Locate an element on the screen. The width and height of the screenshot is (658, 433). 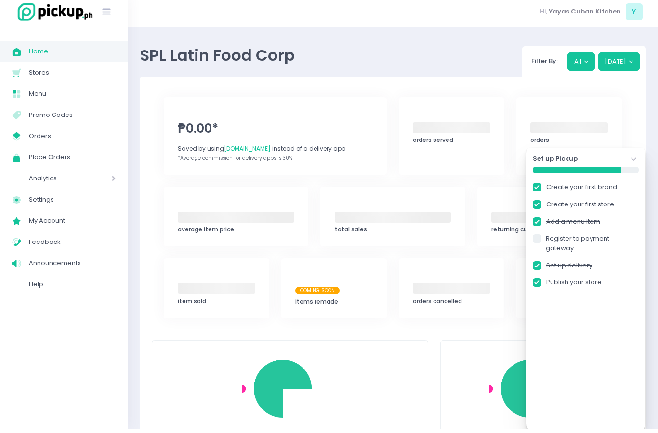
a: ‌average item price is located at coordinates (236, 221).